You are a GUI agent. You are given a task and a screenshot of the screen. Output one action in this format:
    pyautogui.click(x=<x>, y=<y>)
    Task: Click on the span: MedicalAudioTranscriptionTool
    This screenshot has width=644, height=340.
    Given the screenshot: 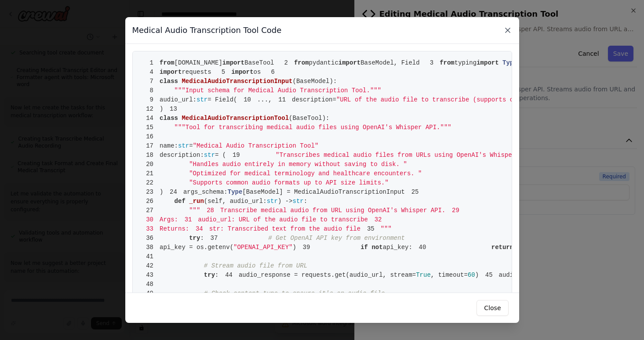 What is the action you would take?
    pyautogui.click(x=235, y=118)
    